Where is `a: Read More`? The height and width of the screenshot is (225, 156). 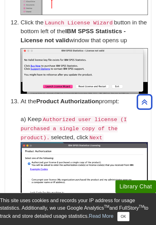 a: Read More is located at coordinates (101, 216).